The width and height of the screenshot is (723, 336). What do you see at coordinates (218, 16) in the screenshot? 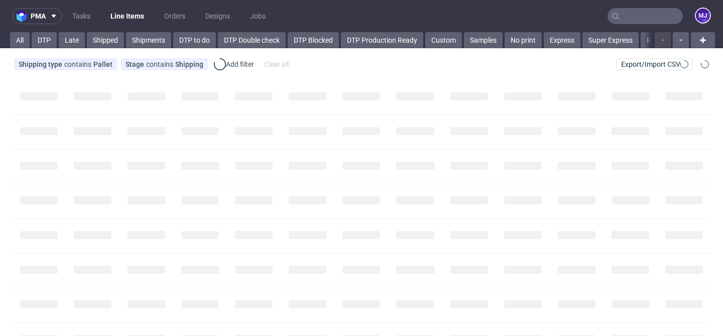
I see `a: Designs` at bounding box center [218, 16].